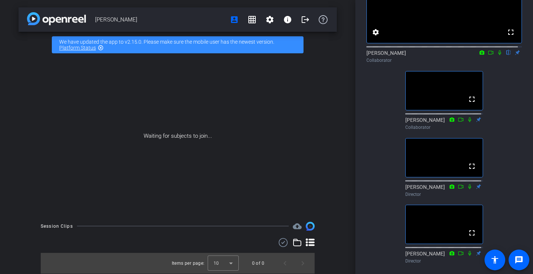 The width and height of the screenshot is (533, 274). Describe the element at coordinates (509, 52) in the screenshot. I see `mat-icon: flip` at that location.